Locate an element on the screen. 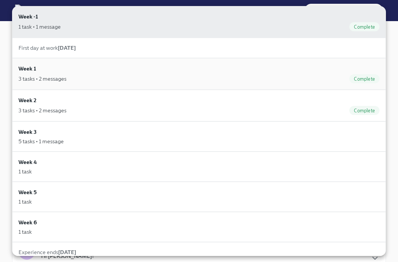 The image size is (398, 262). a: Week 13 tasks • 2 messagesComplete is located at coordinates (199, 74).